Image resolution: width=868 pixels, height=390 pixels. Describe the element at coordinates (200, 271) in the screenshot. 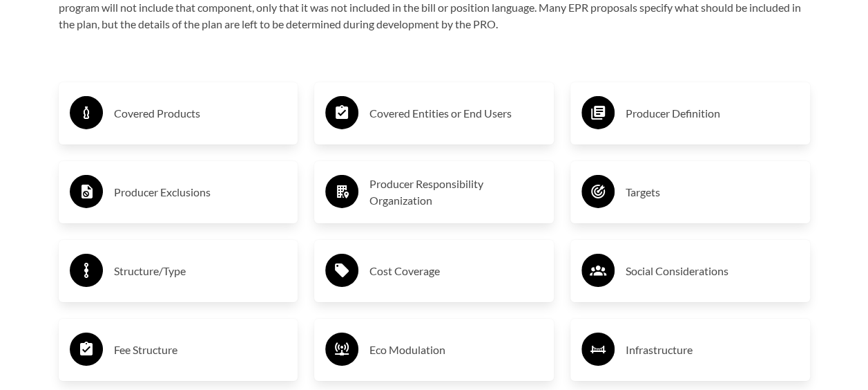

I see `h3: Structure/Type` at that location.